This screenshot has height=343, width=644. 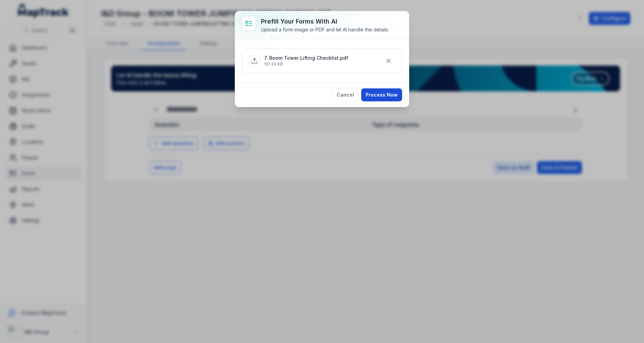 I want to click on h3: Prefill Your Forms with AI, so click(x=325, y=22).